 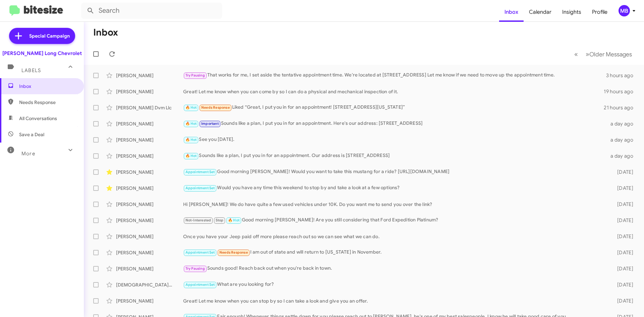 I want to click on span: Calendar, so click(x=540, y=12).